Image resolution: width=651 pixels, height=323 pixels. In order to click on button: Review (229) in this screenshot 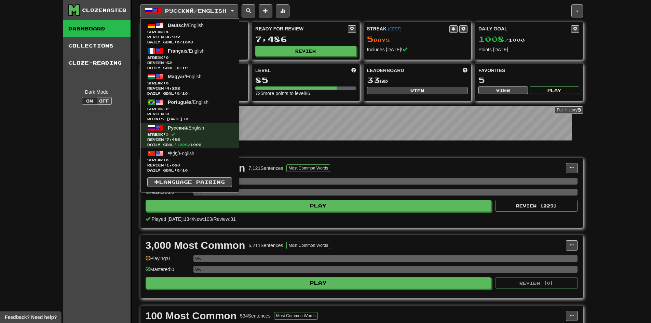, I will do `click(536, 206)`.